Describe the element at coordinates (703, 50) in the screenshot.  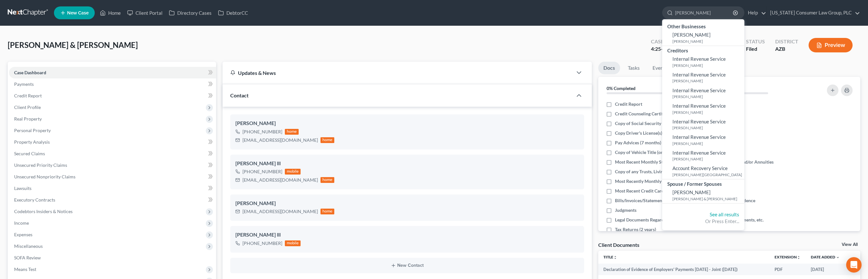
I see `div: Creditors` at that location.